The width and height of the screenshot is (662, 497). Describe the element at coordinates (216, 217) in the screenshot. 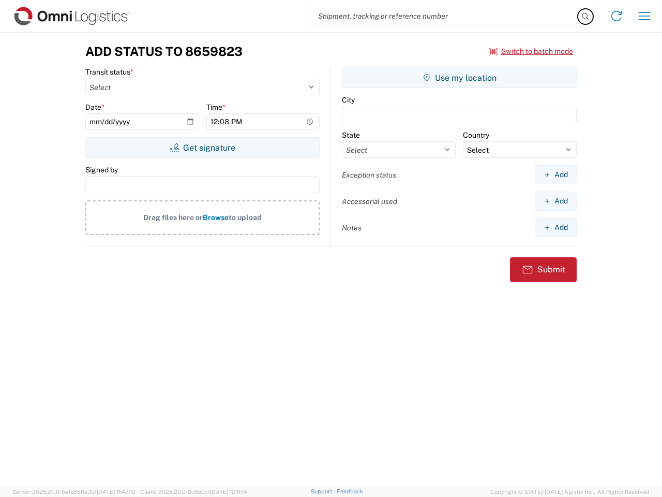

I see `span: Browse` at that location.